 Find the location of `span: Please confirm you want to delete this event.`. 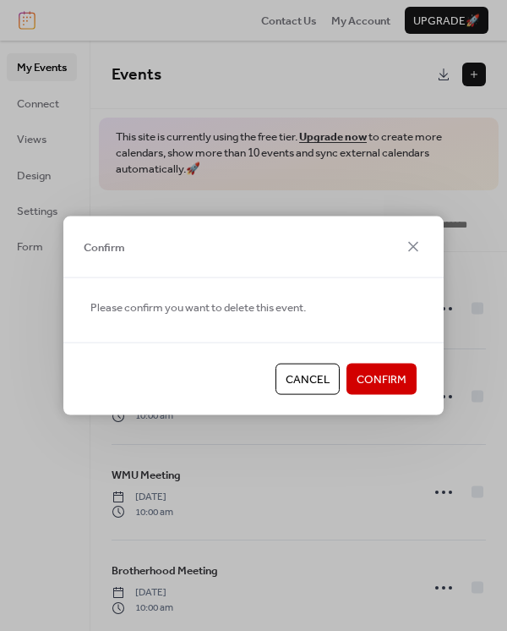

span: Please confirm you want to delete this event. is located at coordinates (198, 308).